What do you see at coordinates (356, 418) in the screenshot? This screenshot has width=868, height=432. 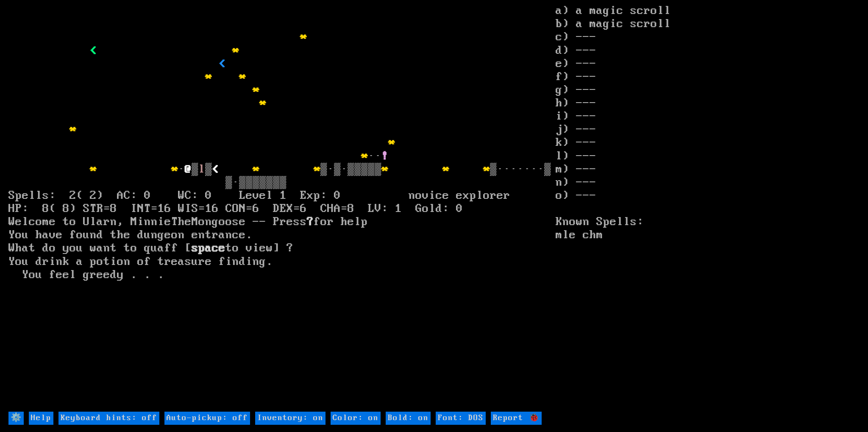 I see `input: Color: on` at bounding box center [356, 418].